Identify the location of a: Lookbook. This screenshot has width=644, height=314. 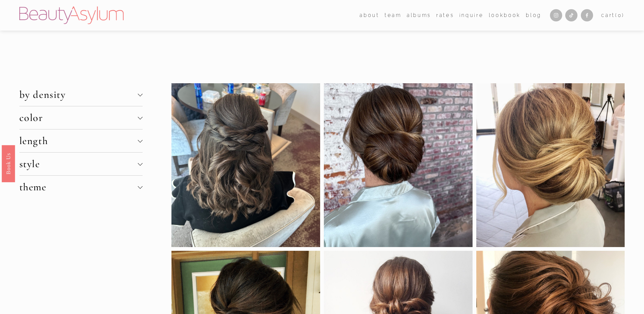
(505, 15).